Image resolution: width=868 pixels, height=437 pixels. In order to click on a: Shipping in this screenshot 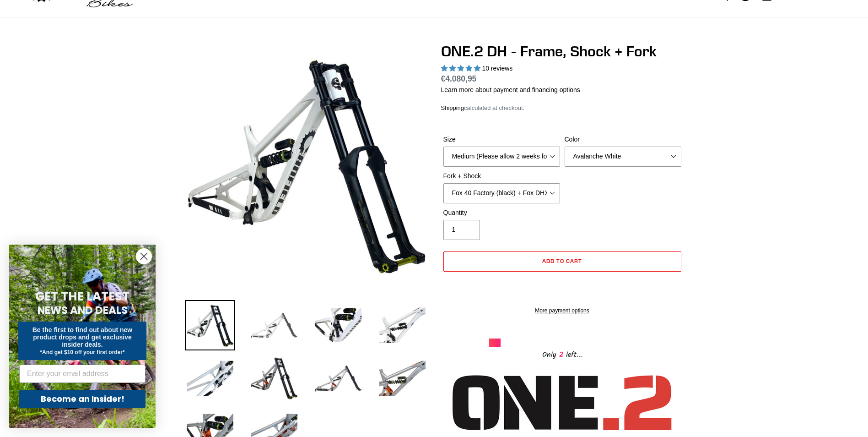, I will do `click(453, 108)`.